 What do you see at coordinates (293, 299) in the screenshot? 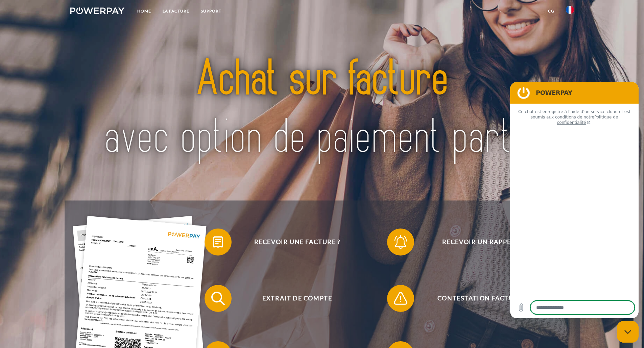
I see `a: Extrait de compte` at bounding box center [293, 299].